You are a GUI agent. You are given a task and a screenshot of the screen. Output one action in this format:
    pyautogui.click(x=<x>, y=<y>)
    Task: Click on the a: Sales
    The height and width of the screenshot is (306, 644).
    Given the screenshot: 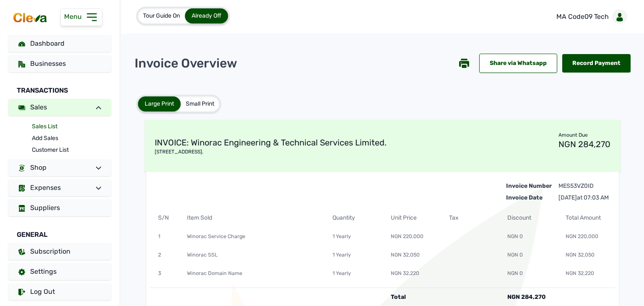 What is the action you would take?
    pyautogui.click(x=60, y=107)
    